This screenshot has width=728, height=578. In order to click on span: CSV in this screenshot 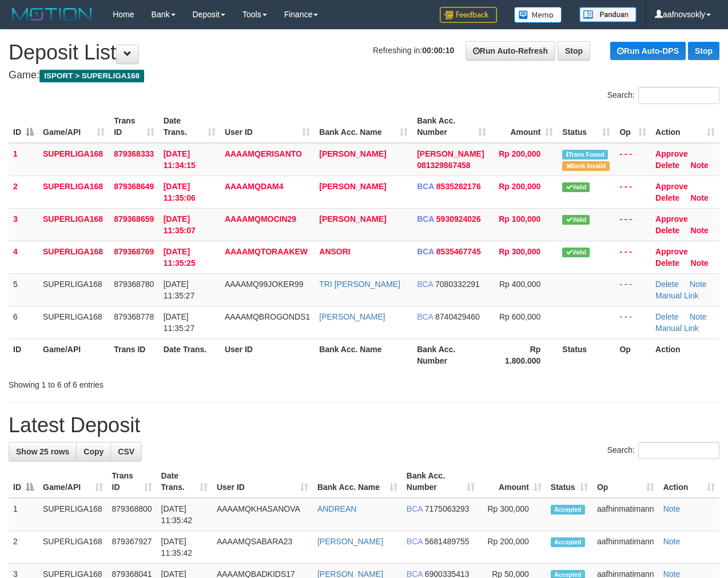, I will do `click(126, 451)`.